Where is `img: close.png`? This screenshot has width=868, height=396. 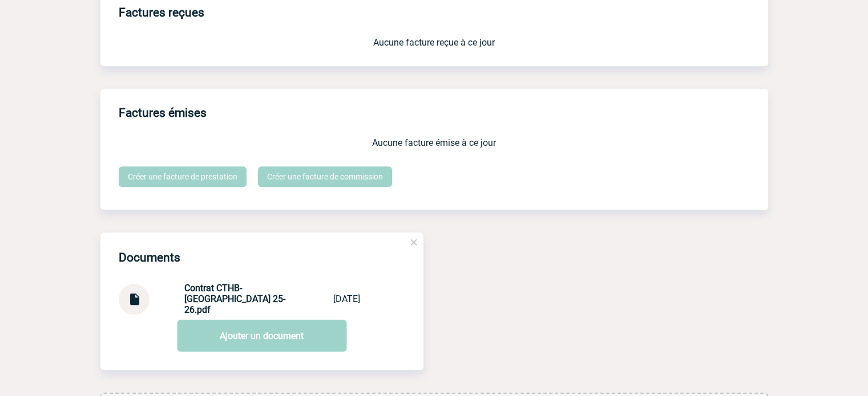 img: close.png is located at coordinates (414, 242).